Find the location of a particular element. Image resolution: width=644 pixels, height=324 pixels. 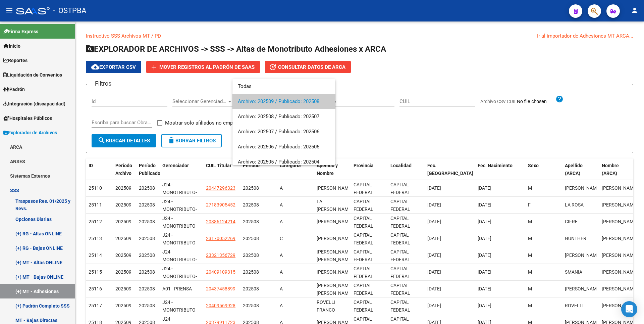

div: Open Intercom Messenger is located at coordinates (629, 309).